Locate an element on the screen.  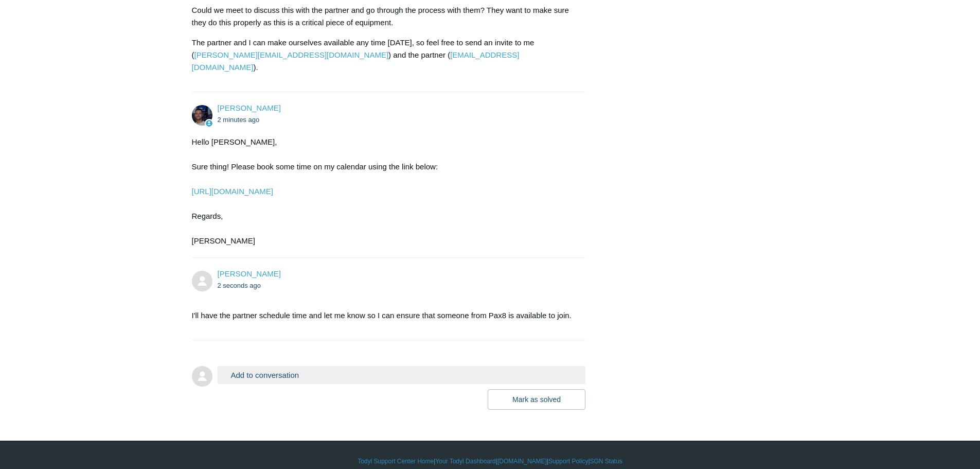
p: Could we meet to discuss this with the partner and go through the process with them? They want to... is located at coordinates (384, 16).